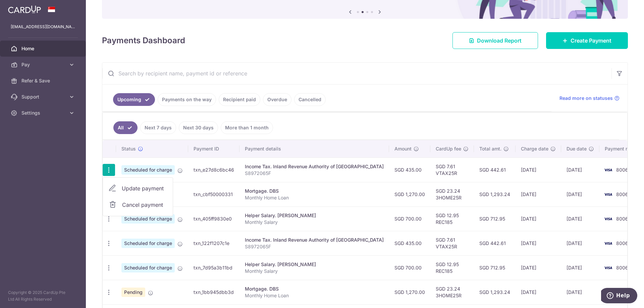 The width and height of the screenshot is (644, 308). I want to click on span: Charge date, so click(535, 149).